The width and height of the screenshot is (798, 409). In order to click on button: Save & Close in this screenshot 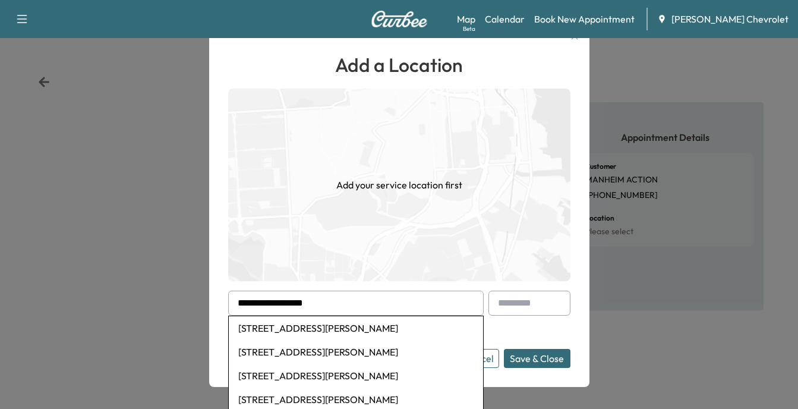, I will do `click(537, 359)`.